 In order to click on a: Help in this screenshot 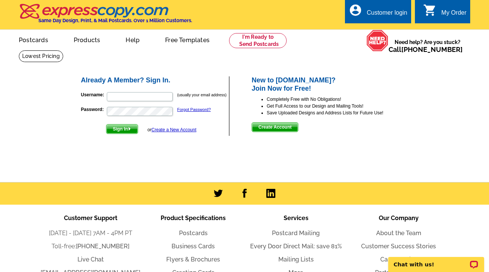, I will do `click(133, 39)`.